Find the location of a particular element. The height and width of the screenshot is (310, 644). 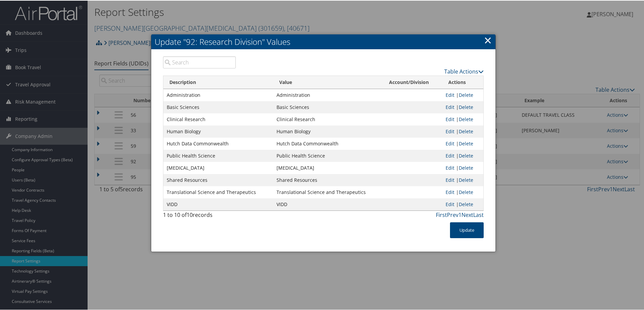

button: Update is located at coordinates (467, 229).